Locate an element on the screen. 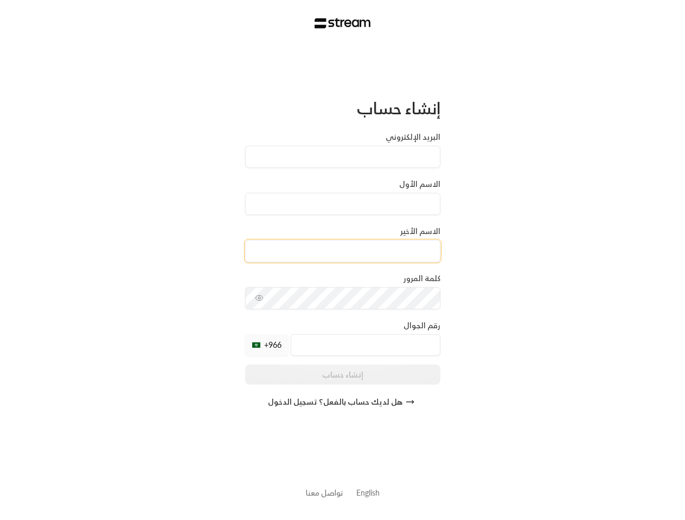  label: رقم الجوال is located at coordinates (422, 326).